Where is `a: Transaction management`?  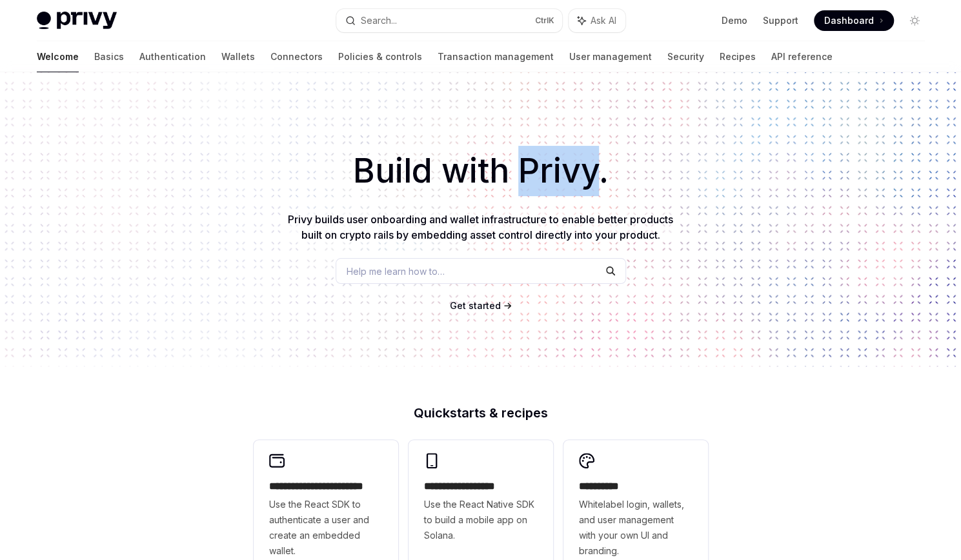 a: Transaction management is located at coordinates (495, 57).